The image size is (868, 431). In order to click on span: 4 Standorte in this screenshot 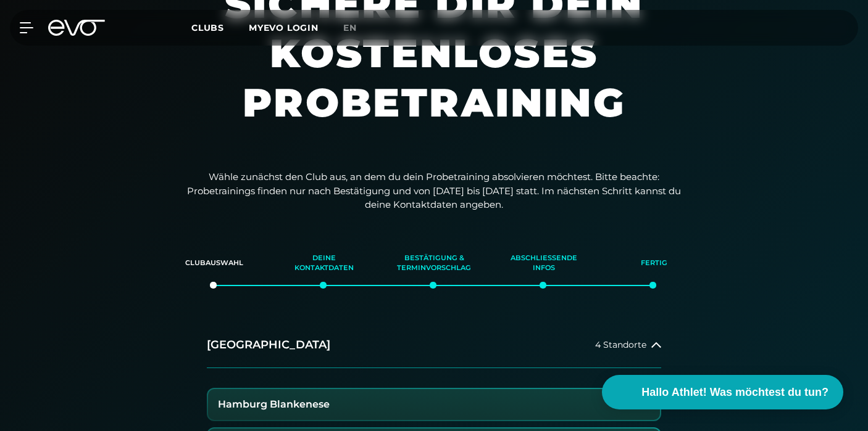, I will do `click(621, 344)`.